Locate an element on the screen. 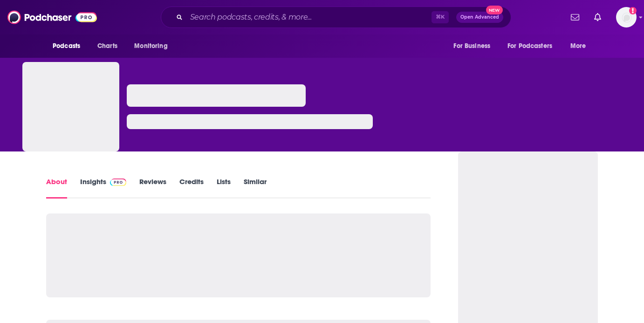 The height and width of the screenshot is (323, 644). button: Show profile menu is located at coordinates (626, 17).